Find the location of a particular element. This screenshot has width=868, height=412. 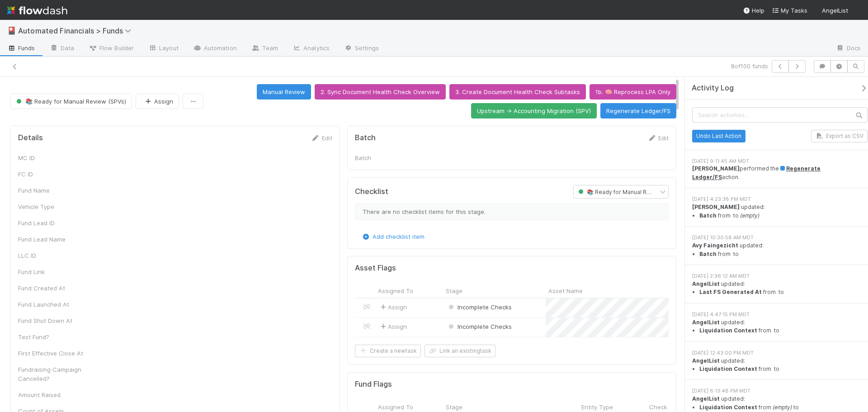

div: Fund Link is located at coordinates (52, 272).